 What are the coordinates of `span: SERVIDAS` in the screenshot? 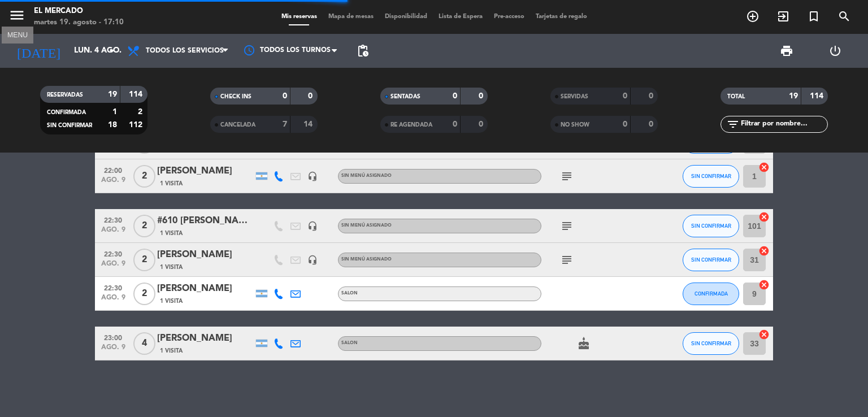 It's located at (574, 97).